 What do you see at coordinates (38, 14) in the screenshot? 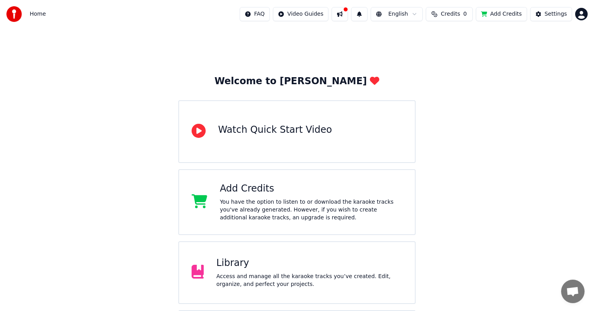
I see `nav: breadcrumb` at bounding box center [38, 14].